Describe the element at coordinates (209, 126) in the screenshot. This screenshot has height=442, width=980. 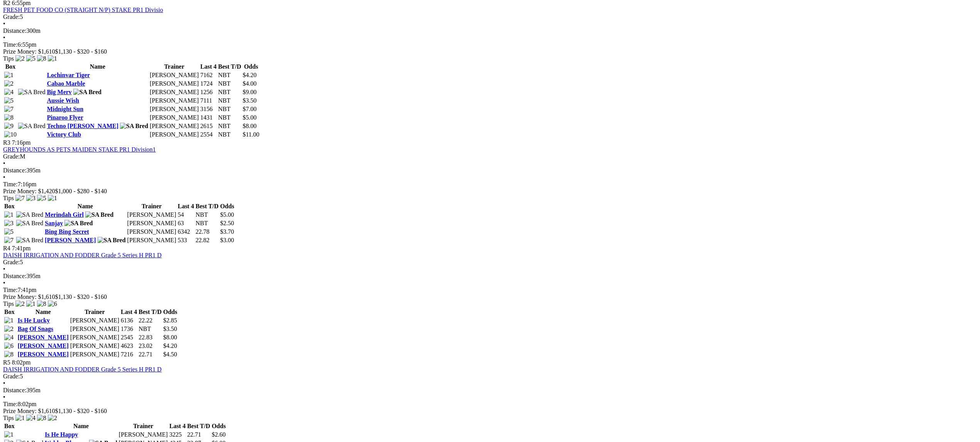
I see `td: 2615` at that location.